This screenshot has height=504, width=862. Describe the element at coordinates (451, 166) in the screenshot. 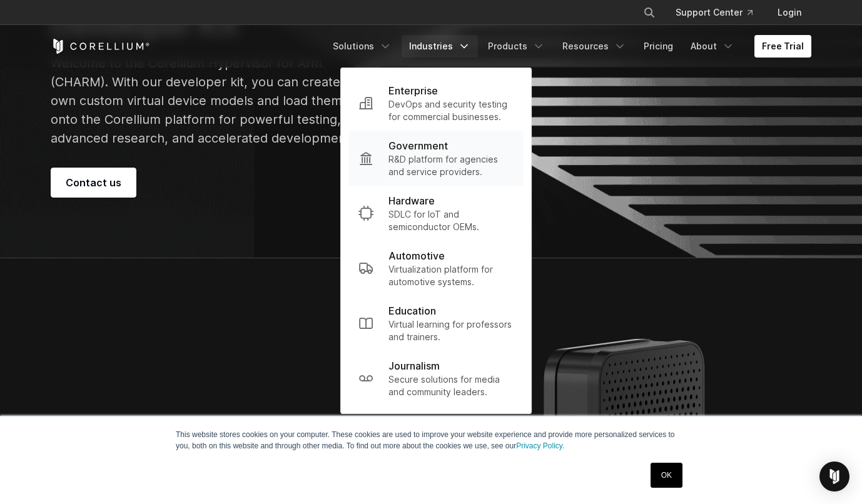

I see `p: R&D platform for agencies and service providers.` at that location.